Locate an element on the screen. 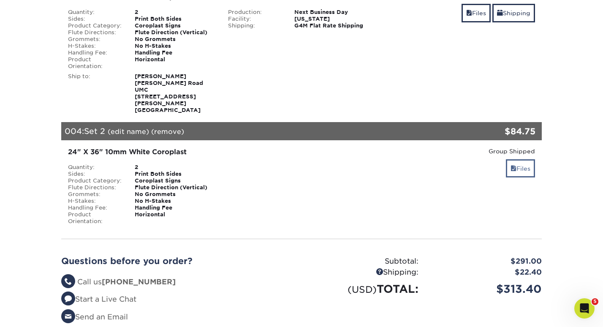 This screenshot has width=603, height=327. div: 004: is located at coordinates (262, 131).